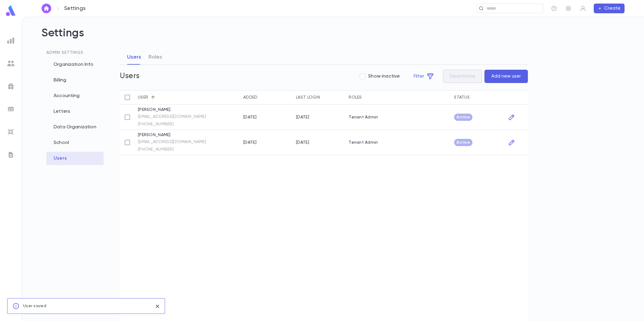  What do you see at coordinates (75, 159) in the screenshot?
I see `div: Users` at bounding box center [75, 159].